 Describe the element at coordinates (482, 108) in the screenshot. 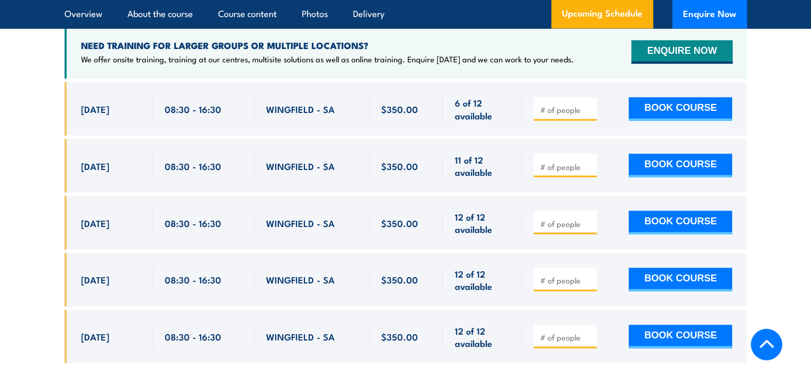

I see `span: 6 of 12 available` at that location.